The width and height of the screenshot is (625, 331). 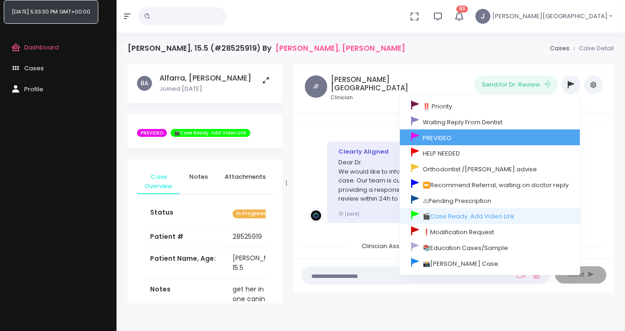 I want to click on span: Profile, so click(x=34, y=89).